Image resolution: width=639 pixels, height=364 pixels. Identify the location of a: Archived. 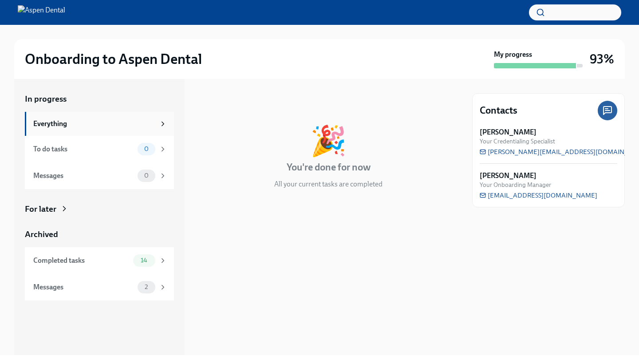
(99, 234).